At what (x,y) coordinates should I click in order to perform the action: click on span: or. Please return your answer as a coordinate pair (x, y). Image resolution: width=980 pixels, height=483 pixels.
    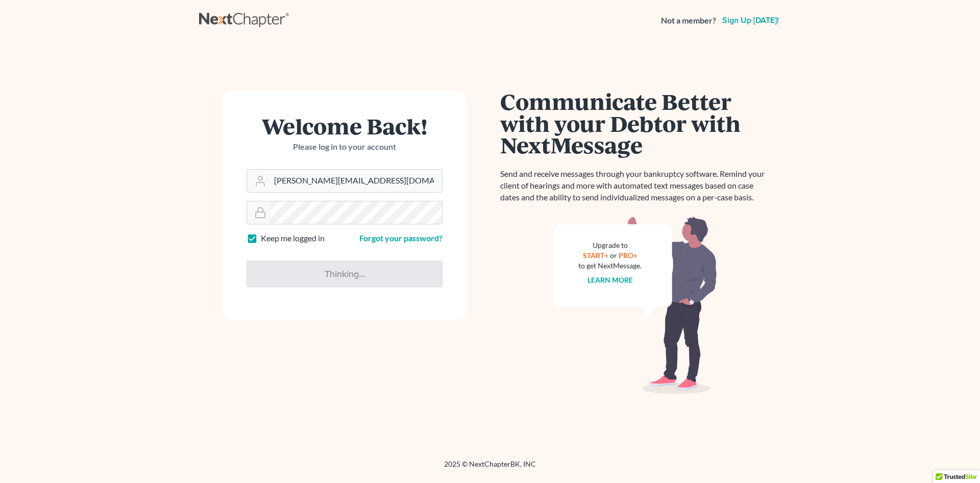
    Looking at the image, I should click on (614, 255).